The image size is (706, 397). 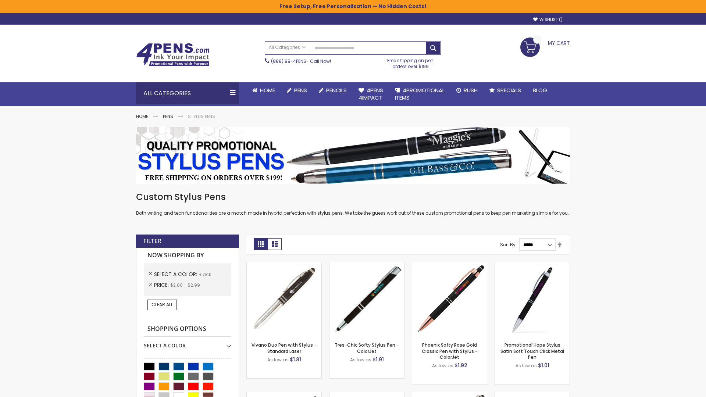 What do you see at coordinates (509, 90) in the screenshot?
I see `span: Specials` at bounding box center [509, 90].